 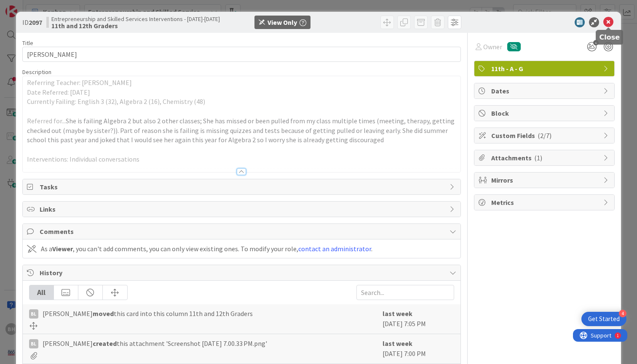 What do you see at coordinates (28, 6) in the screenshot?
I see `span: Support` at bounding box center [28, 6].